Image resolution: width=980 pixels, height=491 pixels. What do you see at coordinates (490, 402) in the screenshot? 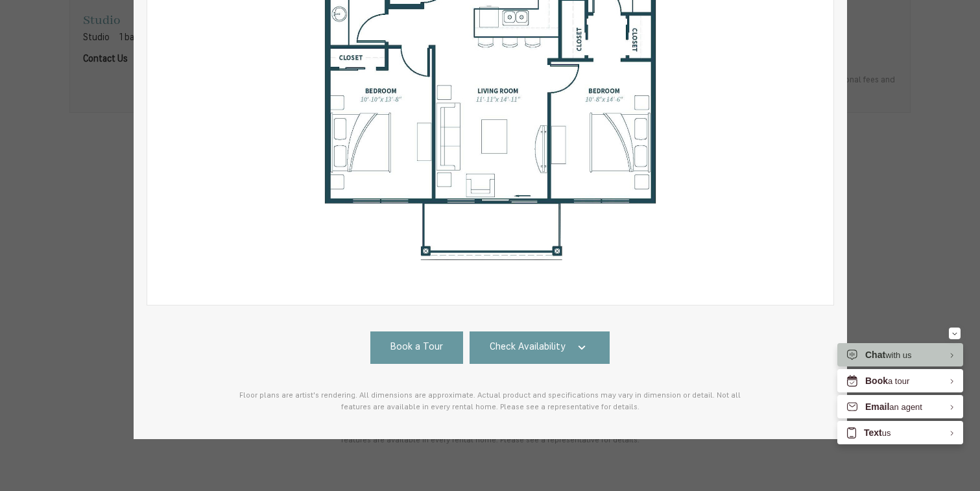
I see `p: Floor plans are artist's rendering. All dimensions are approximate. Actual product and specificat...` at bounding box center [490, 402].